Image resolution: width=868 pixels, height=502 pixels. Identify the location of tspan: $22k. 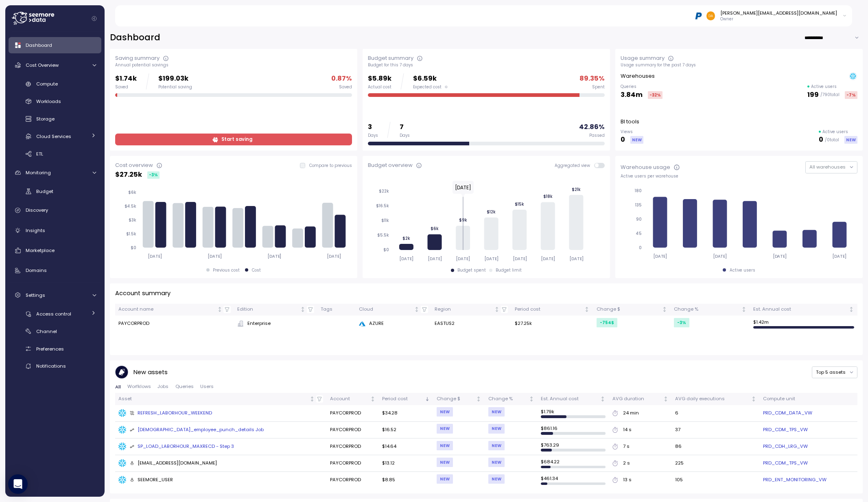
(384, 191).